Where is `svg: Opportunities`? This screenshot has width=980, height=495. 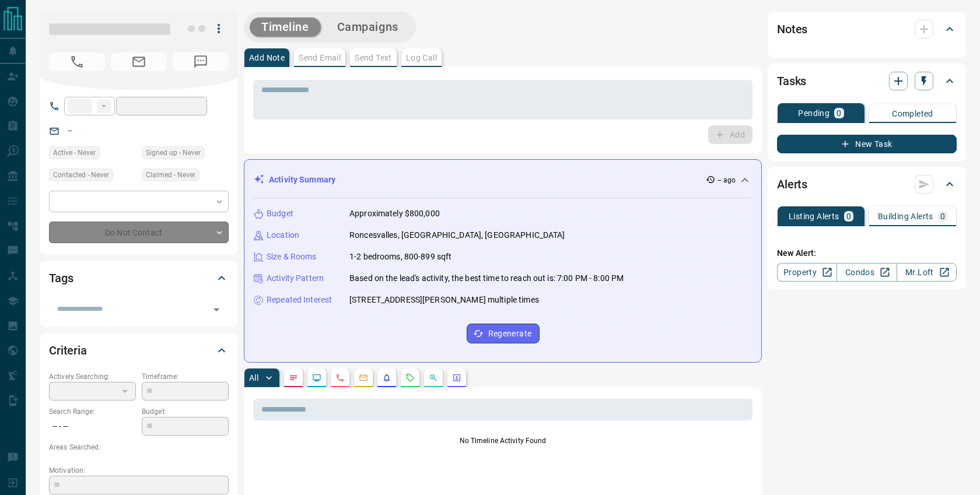 svg: Opportunities is located at coordinates (433, 378).